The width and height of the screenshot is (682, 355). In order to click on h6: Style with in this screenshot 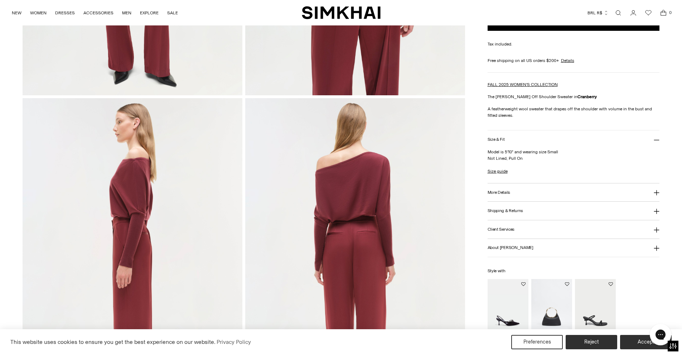, I will do `click(574, 271)`.